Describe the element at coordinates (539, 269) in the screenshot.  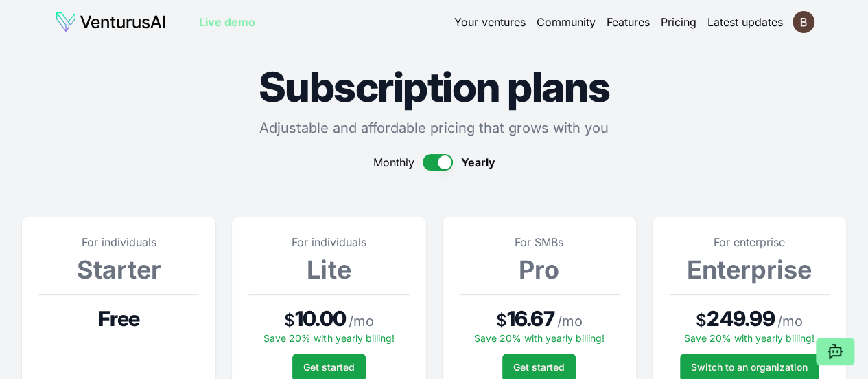
I see `h3: Pro` at that location.